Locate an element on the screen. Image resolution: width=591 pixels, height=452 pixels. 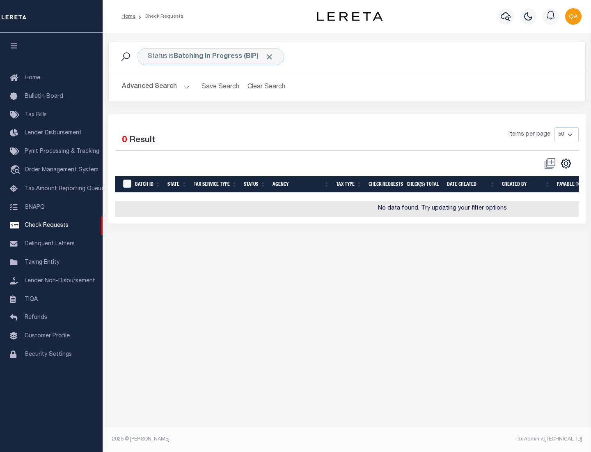
span: Lender Disbursement is located at coordinates (53, 133).